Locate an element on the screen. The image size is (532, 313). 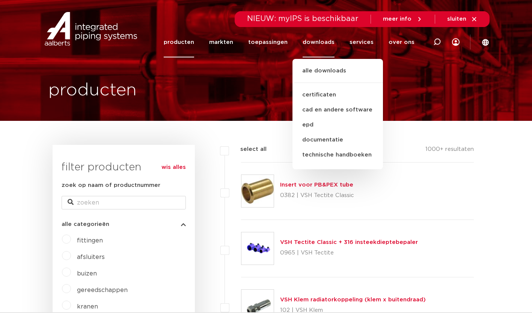
p: 1000+ resultaten is located at coordinates (449, 150).